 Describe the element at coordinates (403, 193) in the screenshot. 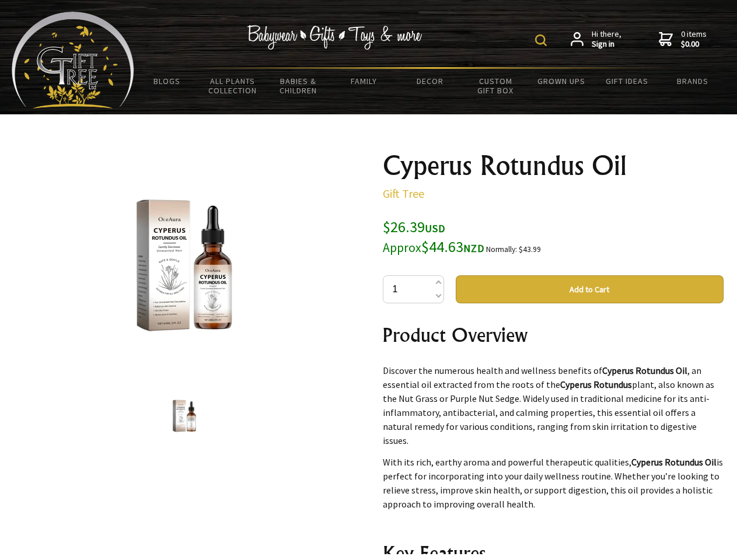

I see `a: Gift Tree` at that location.